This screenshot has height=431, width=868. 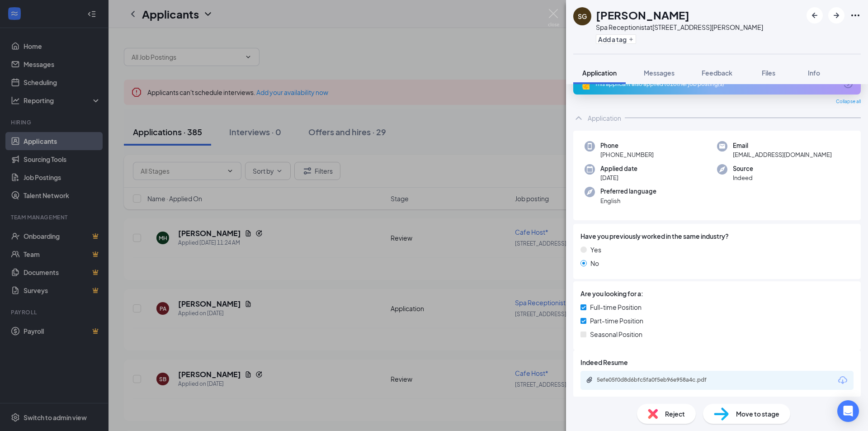 I want to click on span: Phone, so click(x=627, y=146).